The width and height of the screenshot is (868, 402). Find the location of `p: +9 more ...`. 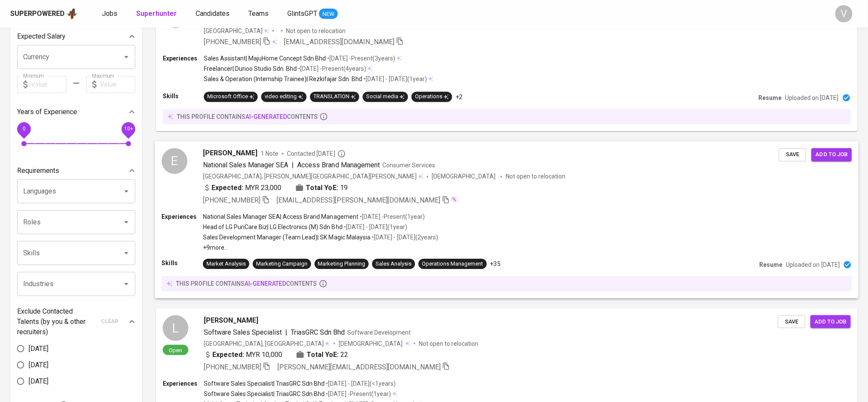

p: +9 more ... is located at coordinates (321, 248).